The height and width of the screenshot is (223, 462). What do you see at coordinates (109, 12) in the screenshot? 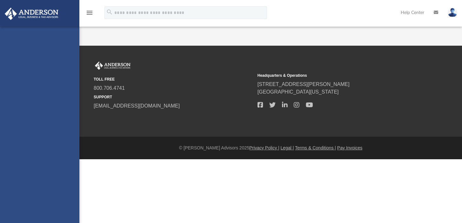
I see `i: search` at bounding box center [109, 12].